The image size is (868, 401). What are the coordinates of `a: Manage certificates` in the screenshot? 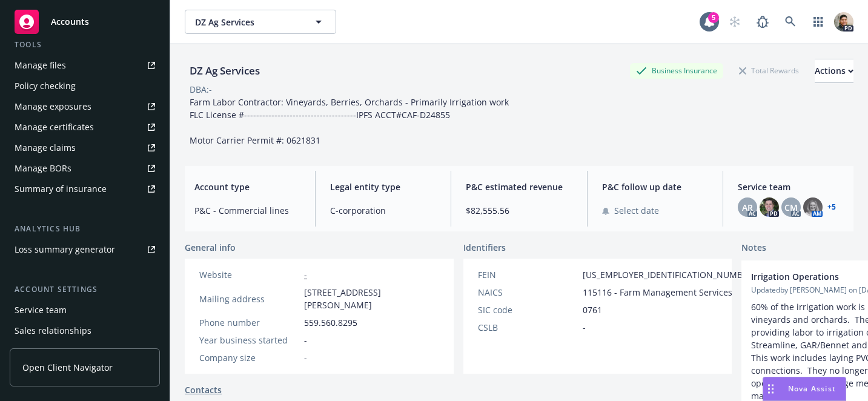 It's located at (84, 127).